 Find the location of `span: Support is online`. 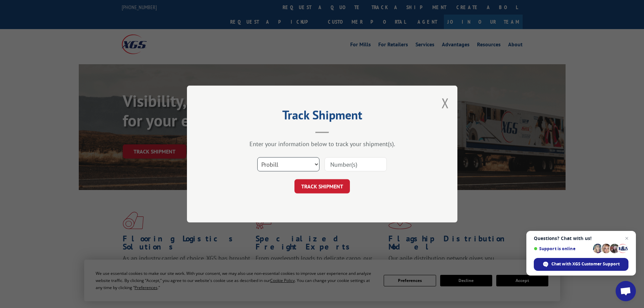

span: Support is online is located at coordinates (562, 248).